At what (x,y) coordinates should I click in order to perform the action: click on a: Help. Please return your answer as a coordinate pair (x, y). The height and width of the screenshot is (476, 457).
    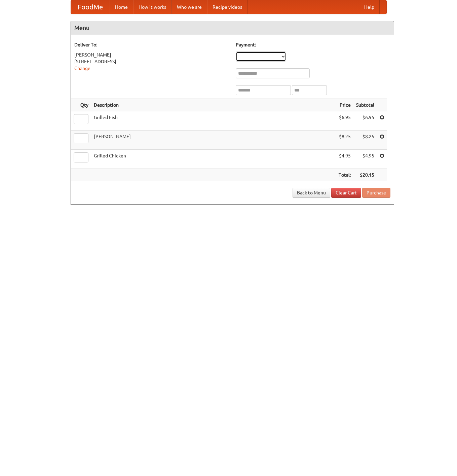
    Looking at the image, I should click on (369, 7).